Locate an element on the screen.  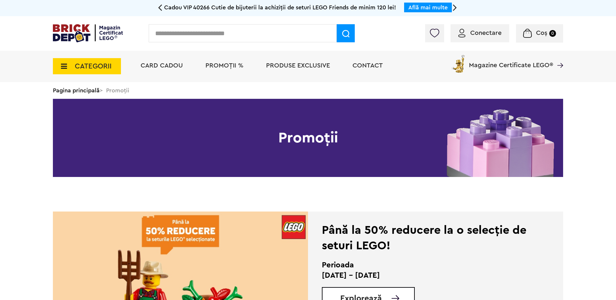
a: Află mai multe is located at coordinates (428, 7).